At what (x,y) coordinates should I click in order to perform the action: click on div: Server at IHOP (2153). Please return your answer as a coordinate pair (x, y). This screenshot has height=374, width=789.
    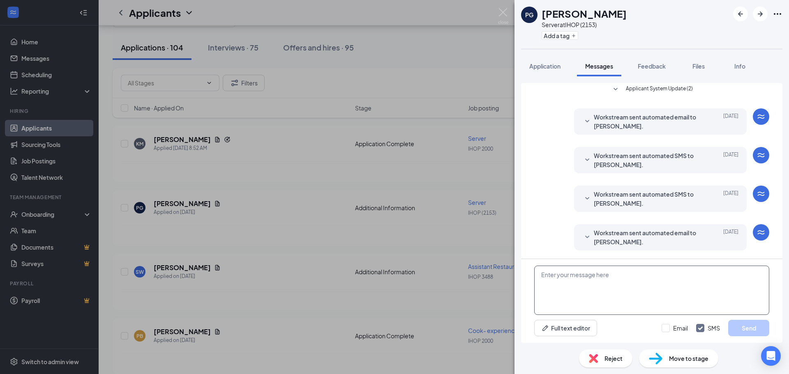
    Looking at the image, I should click on (584, 25).